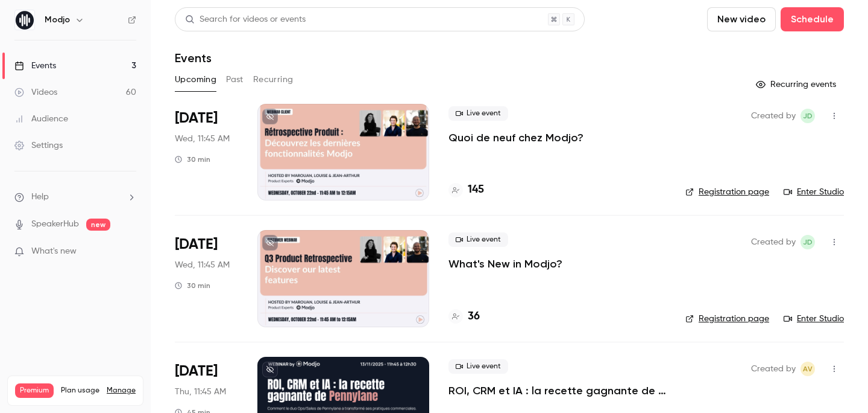 The width and height of the screenshot is (868, 413). Describe the element at coordinates (34, 390) in the screenshot. I see `span: Premium` at that location.